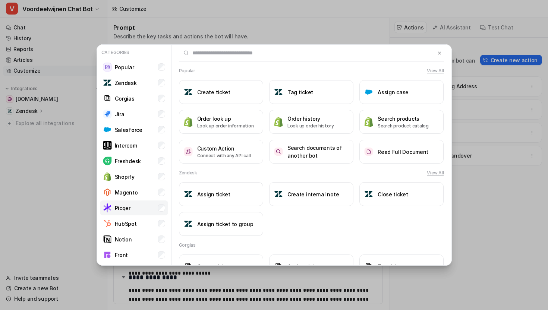  Describe the element at coordinates (279, 152) in the screenshot. I see `img: Search documents of another bot` at that location.